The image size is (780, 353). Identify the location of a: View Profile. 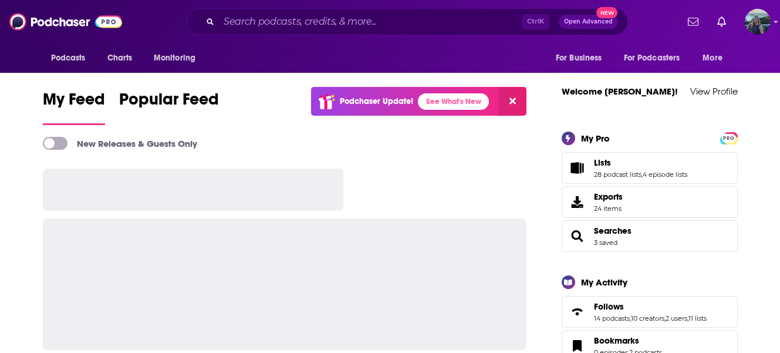
(714, 91).